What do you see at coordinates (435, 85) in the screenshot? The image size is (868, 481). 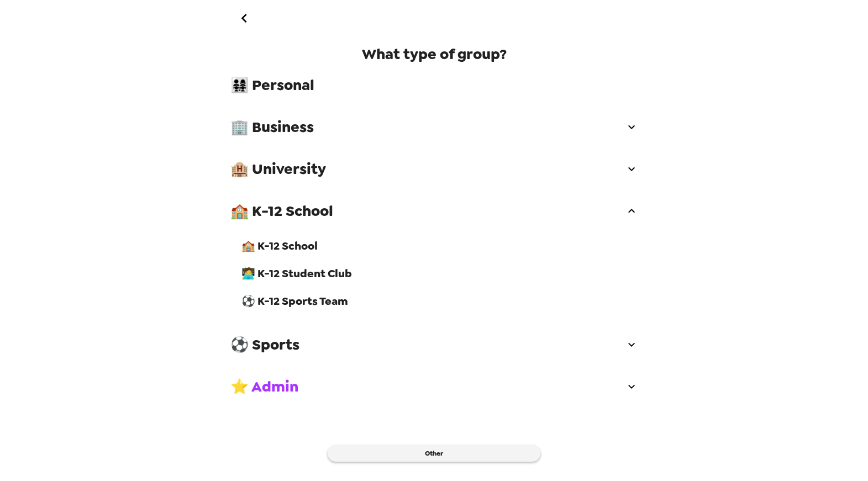 I see `span: 👨‍👩‍👧‍👧 Personal` at bounding box center [435, 85].